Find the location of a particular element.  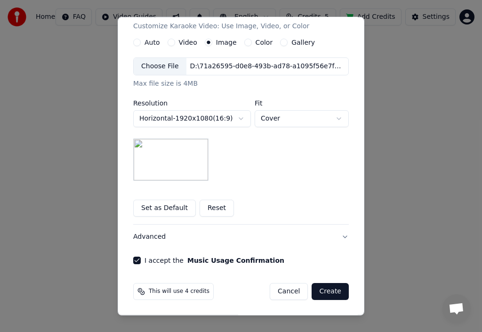

label: Video is located at coordinates (188, 42).